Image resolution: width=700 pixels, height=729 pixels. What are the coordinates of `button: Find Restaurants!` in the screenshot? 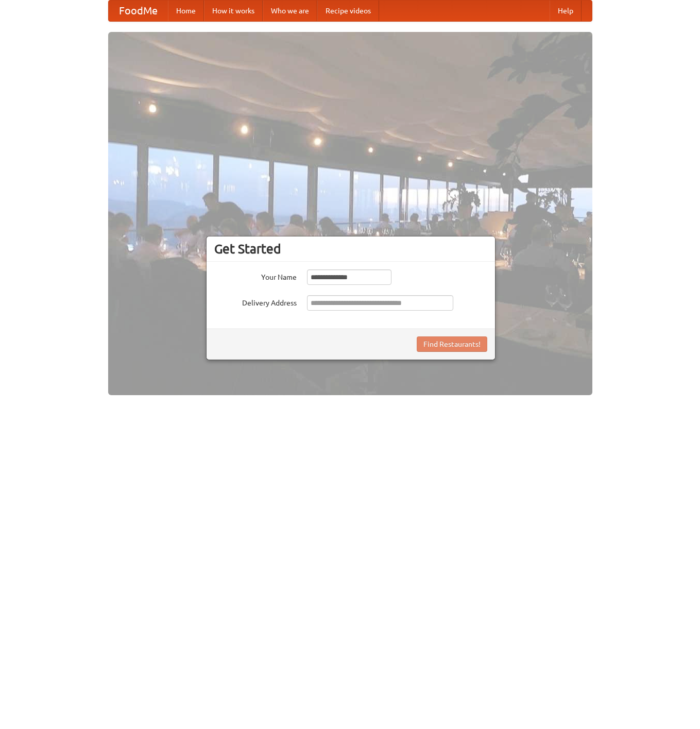 It's located at (451, 344).